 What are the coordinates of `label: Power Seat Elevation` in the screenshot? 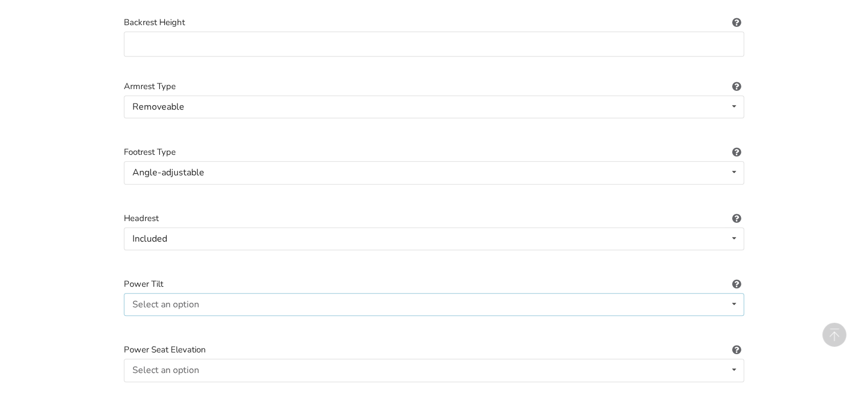 It's located at (433, 350).